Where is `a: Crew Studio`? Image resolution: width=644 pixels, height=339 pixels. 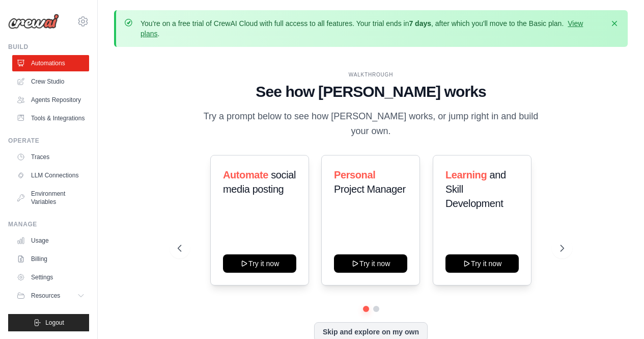
a: Crew Studio is located at coordinates (50, 82).